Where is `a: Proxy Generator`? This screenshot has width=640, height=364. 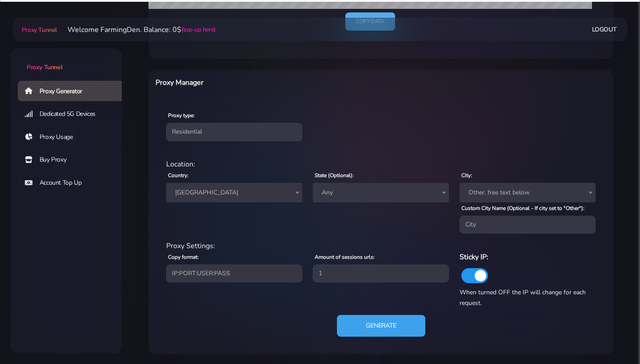
a: Proxy Generator is located at coordinates (73, 91).